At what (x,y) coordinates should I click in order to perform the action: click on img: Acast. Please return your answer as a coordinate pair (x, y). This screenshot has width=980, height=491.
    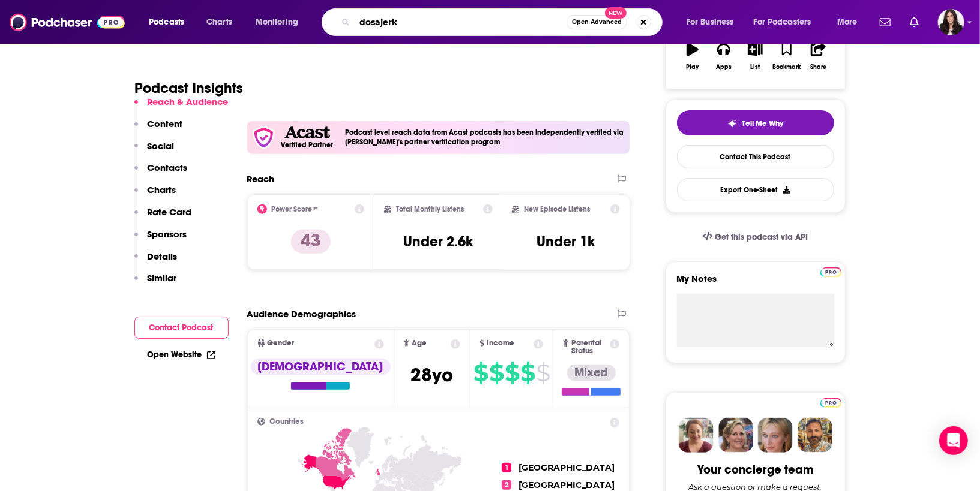
    Looking at the image, I should click on (307, 132).